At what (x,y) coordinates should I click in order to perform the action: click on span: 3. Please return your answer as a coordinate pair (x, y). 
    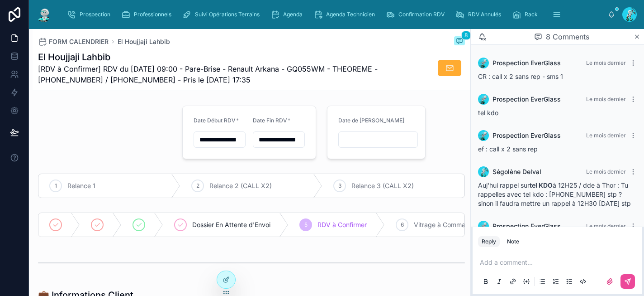
    Looking at the image, I should click on (340, 185).